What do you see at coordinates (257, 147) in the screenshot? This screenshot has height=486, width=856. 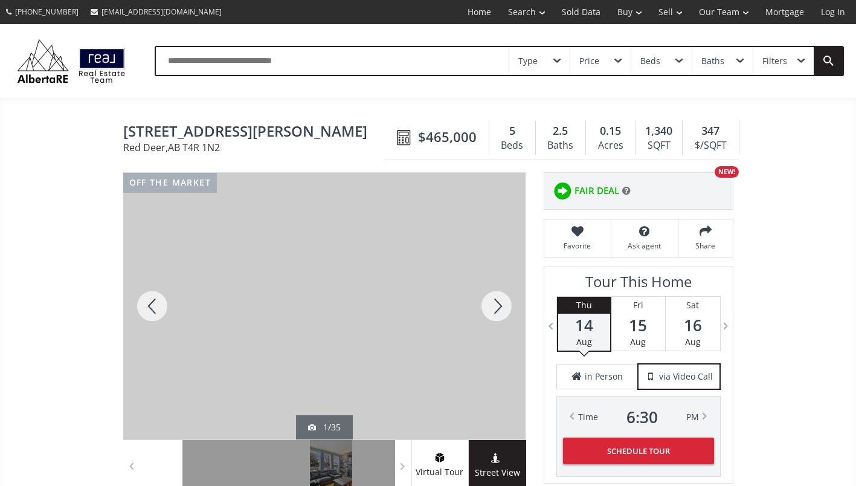 I see `span: Red Deer , AB T4R 1N2` at bounding box center [257, 147].